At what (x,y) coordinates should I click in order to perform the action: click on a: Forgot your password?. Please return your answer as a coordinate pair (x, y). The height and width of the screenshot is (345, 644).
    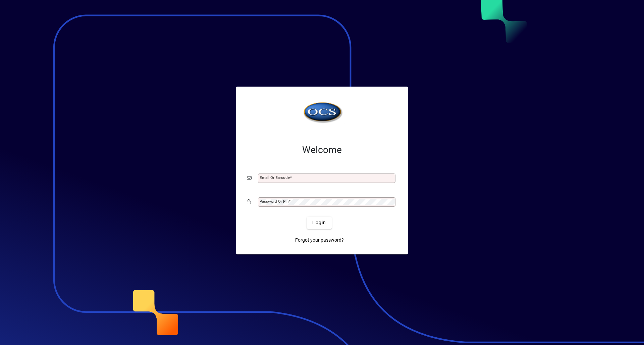
    Looking at the image, I should click on (320, 241).